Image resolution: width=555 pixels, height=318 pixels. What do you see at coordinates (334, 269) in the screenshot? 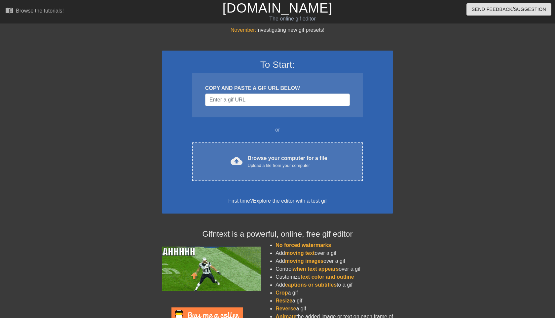
I see `li: Control over a gif` at bounding box center [334, 269].